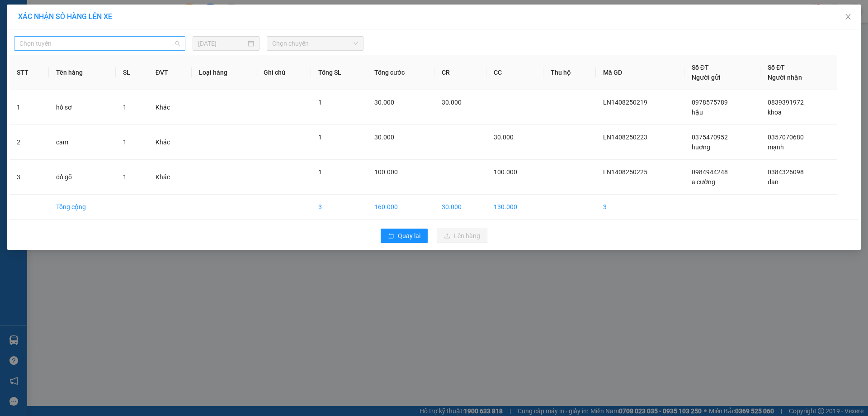  What do you see at coordinates (570, 72) in the screenshot?
I see `th: Thu hộ` at bounding box center [570, 72].